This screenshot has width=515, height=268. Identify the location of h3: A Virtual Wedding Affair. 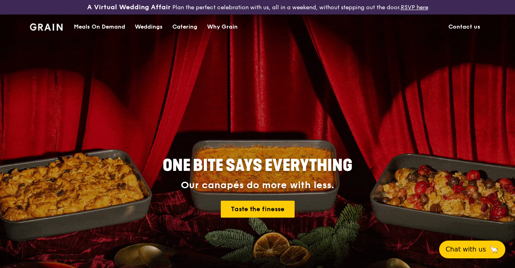
(129, 7).